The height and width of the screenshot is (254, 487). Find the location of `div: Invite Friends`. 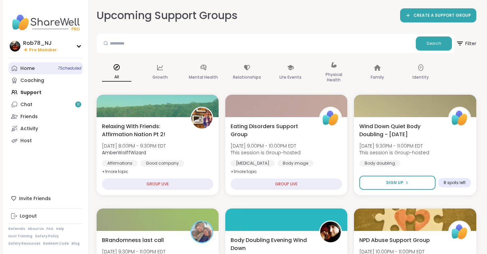

div: Invite Friends is located at coordinates (45, 198).